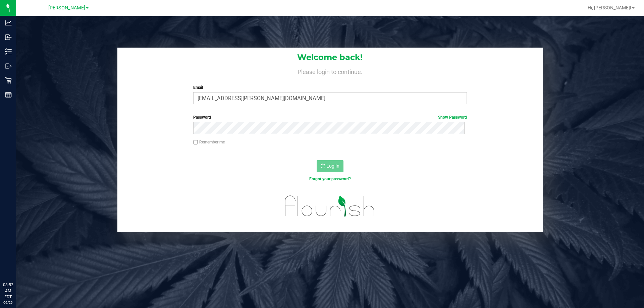 The height and width of the screenshot is (308, 644). What do you see at coordinates (8, 291) in the screenshot?
I see `p: 08:52 AM EDT` at bounding box center [8, 291].